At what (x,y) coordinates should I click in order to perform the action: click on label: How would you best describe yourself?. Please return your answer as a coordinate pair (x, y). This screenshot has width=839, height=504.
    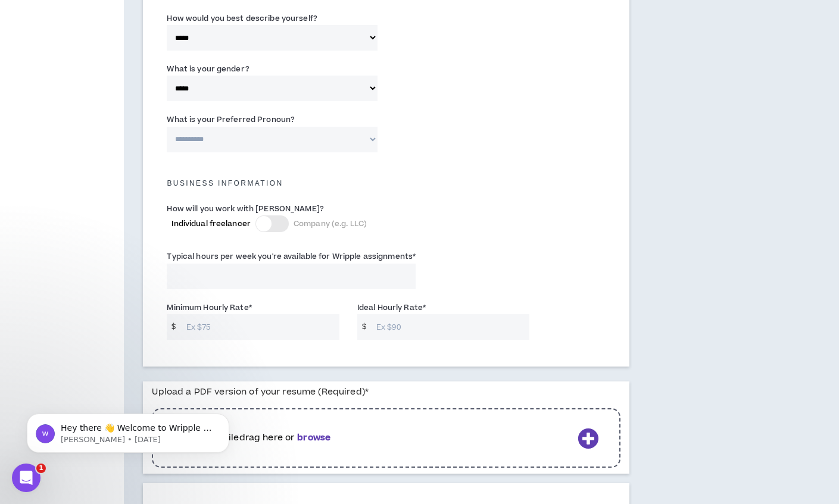
    Looking at the image, I should click on (241, 18).